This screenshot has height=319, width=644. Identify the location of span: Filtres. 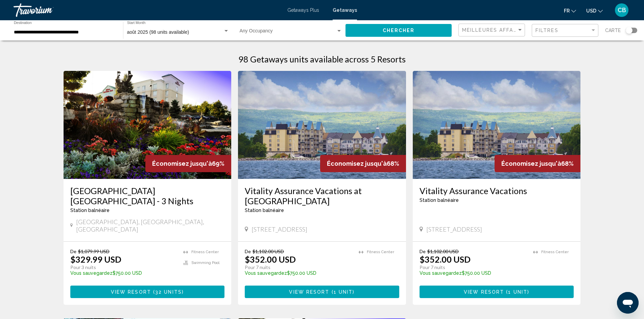
(547, 30).